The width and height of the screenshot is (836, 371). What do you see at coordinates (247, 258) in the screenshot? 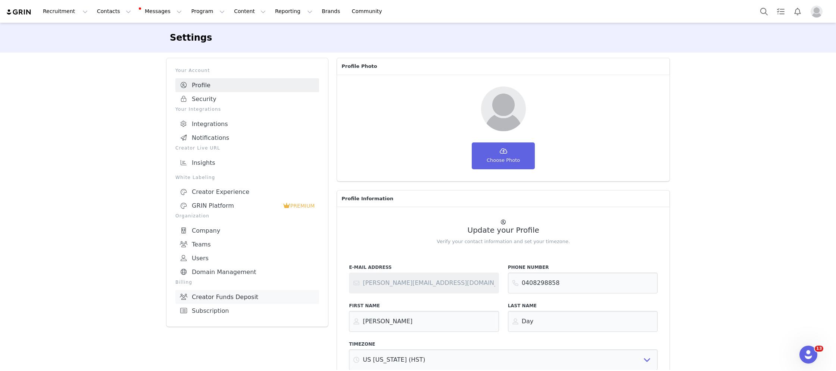
I see `a: Users` at bounding box center [247, 258].